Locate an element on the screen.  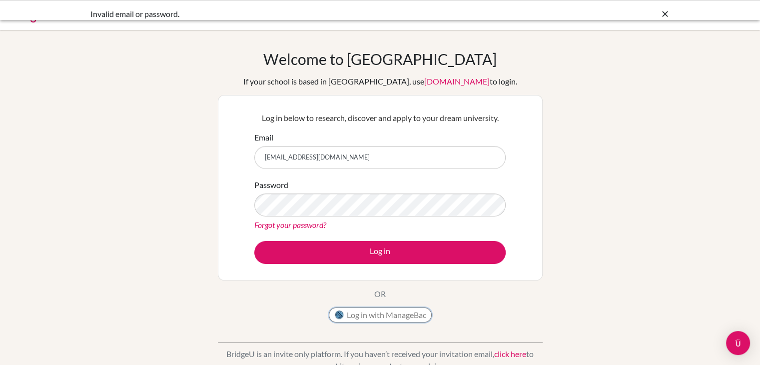
label: Password is located at coordinates (271, 185).